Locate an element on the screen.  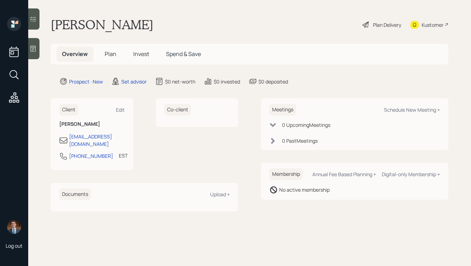
div: $0 net-worth is located at coordinates (180, 81).